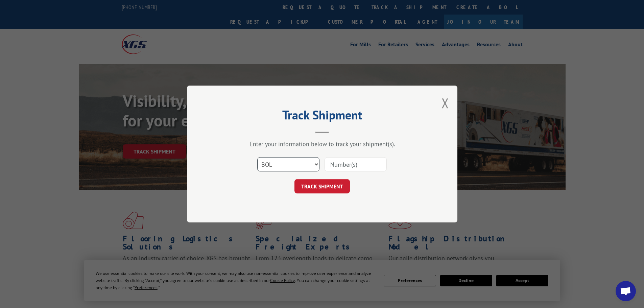  Describe the element at coordinates (445, 103) in the screenshot. I see `button: Close modal` at that location.